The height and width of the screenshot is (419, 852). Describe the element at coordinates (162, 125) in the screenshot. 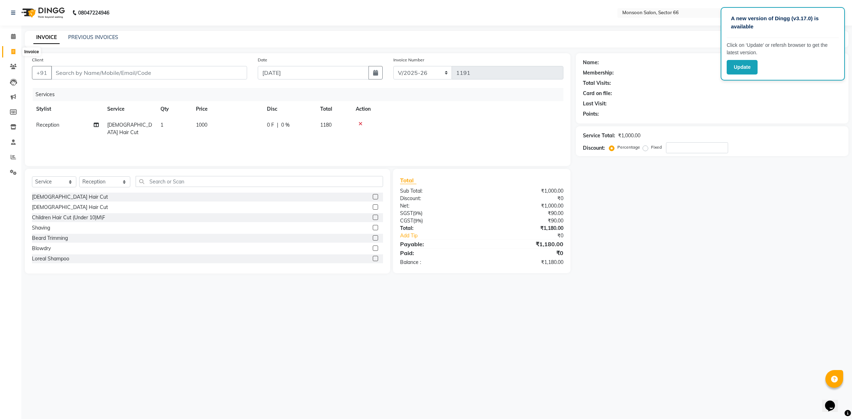

I see `span: 1` at that location.